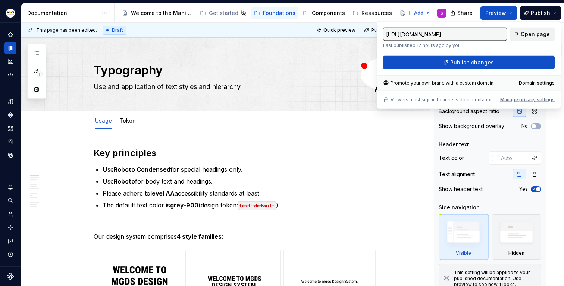  Describe the element at coordinates (261, 13) in the screenshot. I see `div: Page tree` at that location.